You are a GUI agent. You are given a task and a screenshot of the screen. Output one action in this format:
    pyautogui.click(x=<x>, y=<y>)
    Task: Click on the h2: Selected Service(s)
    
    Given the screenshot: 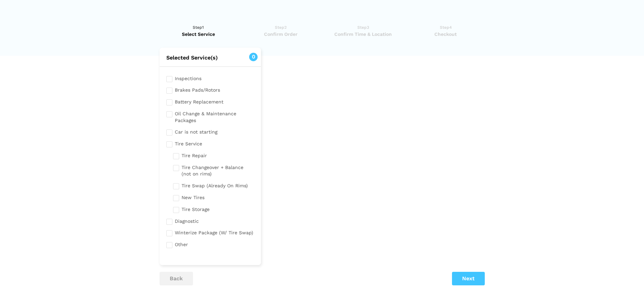 What is the action you would take?
    pyautogui.click(x=210, y=58)
    